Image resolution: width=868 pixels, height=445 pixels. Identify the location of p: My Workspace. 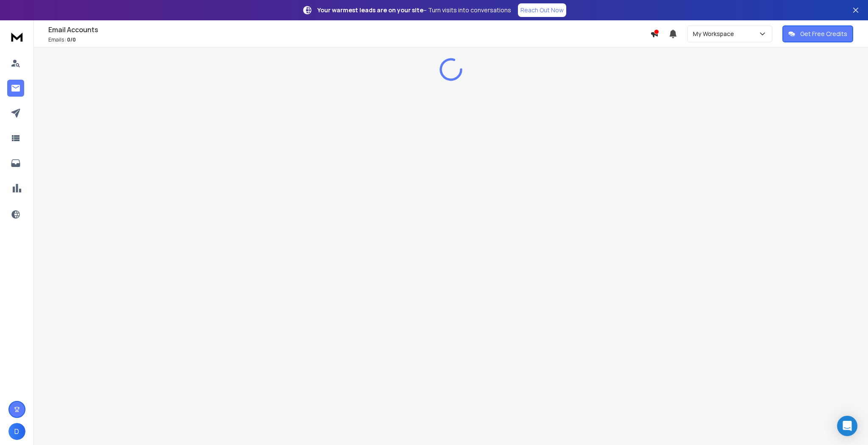
(715, 34).